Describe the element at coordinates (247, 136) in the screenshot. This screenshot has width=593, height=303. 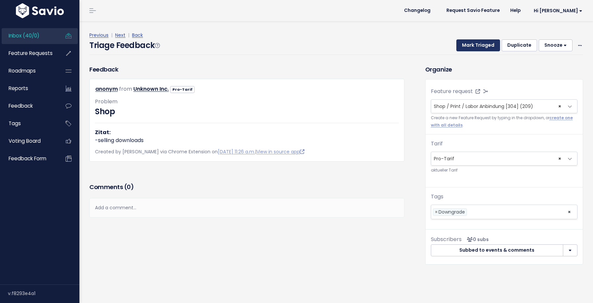
I see `p: -selling downloads` at that location.